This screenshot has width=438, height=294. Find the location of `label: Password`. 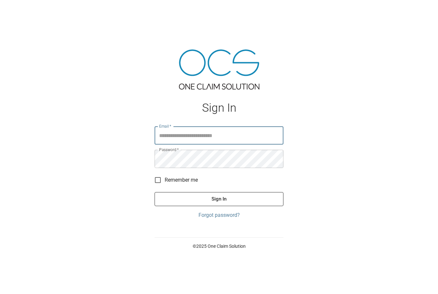

label: Password is located at coordinates (169, 149).